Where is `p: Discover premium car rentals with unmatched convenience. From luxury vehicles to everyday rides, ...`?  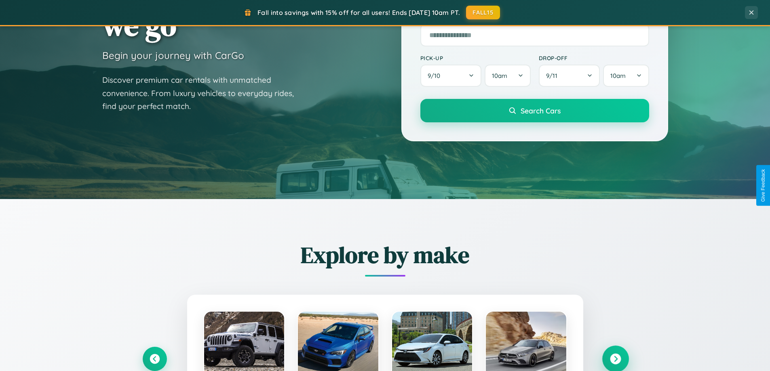
p: Discover premium car rentals with unmatched convenience. From luxury vehicles to everyday rides, ... is located at coordinates (203, 93).